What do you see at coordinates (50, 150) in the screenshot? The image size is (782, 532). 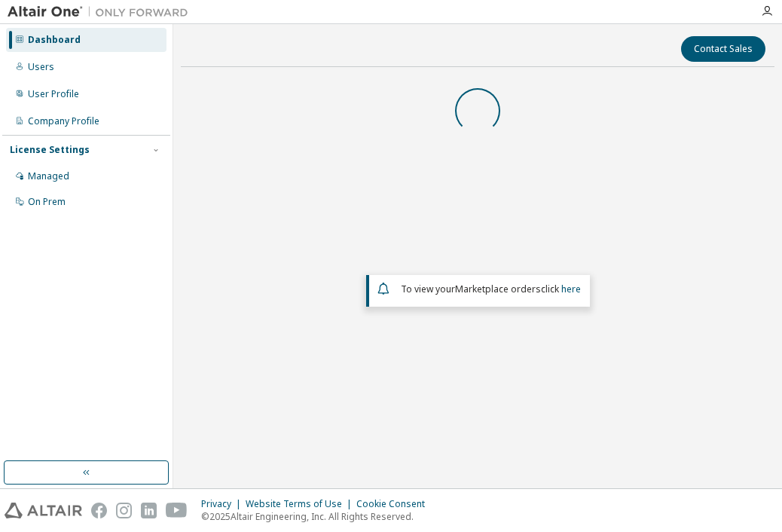 I see `div: License Settings` at bounding box center [50, 150].